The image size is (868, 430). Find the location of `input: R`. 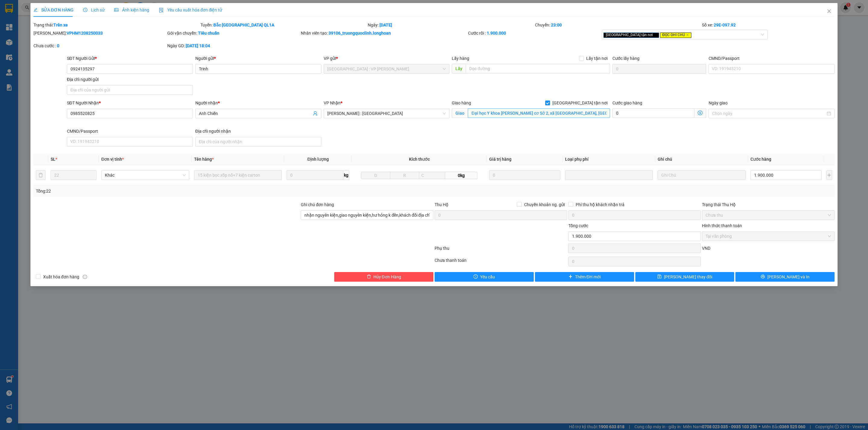

input: R is located at coordinates (404, 176).